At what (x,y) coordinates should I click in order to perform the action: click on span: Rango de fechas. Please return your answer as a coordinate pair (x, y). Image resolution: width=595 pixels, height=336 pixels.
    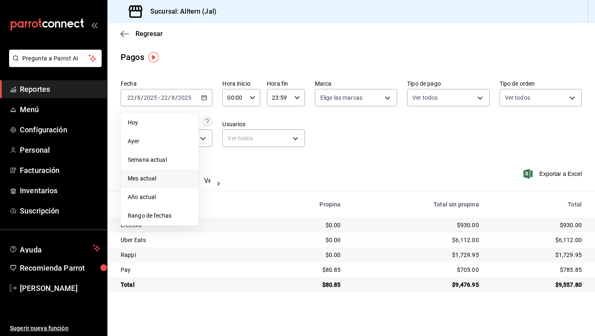
    Looking at the image, I should click on (160, 215).